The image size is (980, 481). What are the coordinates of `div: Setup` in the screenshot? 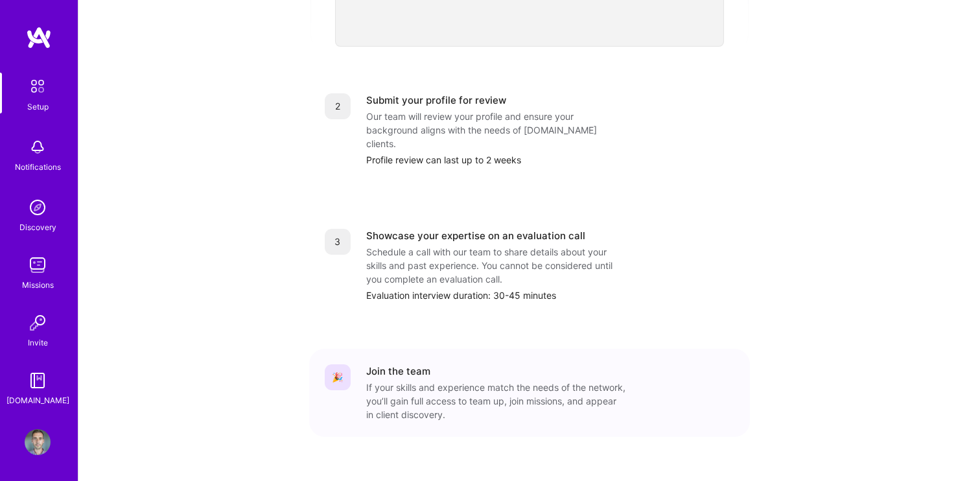 It's located at (37, 106).